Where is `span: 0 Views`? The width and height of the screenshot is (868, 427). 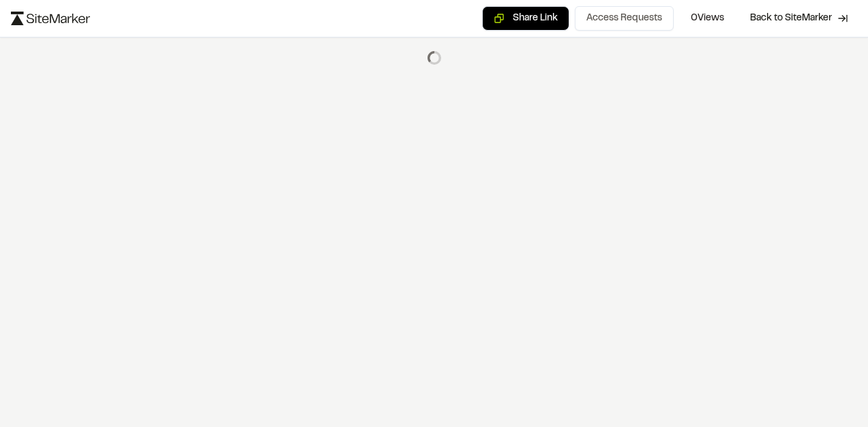
span: 0 Views is located at coordinates (707, 19).